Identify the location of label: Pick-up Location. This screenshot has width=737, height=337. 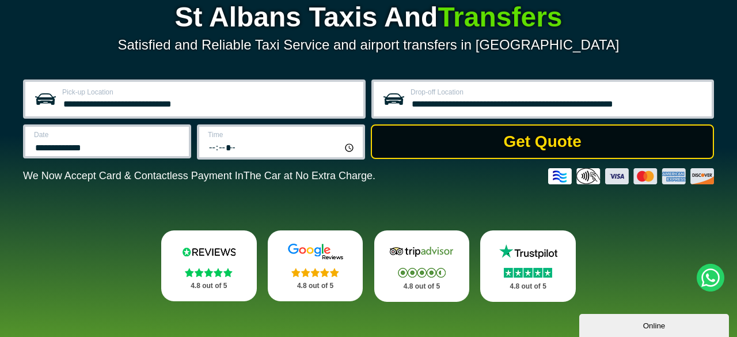
(209, 92).